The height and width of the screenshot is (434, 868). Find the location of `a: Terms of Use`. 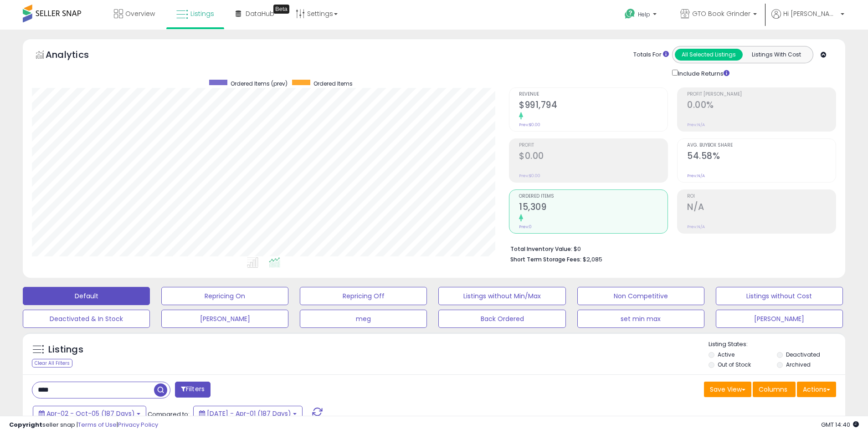

a: Terms of Use is located at coordinates (97, 424).